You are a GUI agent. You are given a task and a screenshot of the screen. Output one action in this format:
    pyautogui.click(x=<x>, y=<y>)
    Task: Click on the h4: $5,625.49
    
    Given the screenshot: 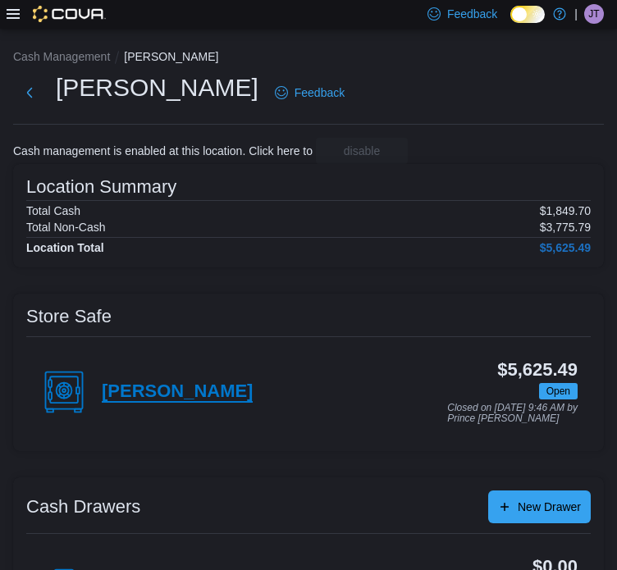 What is the action you would take?
    pyautogui.click(x=565, y=248)
    